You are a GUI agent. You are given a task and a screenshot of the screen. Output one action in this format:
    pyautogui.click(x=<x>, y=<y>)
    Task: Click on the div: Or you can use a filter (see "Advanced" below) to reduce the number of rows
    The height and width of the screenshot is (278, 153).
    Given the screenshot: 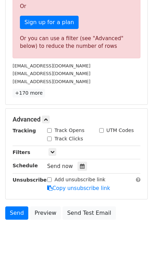 What is the action you would take?
    pyautogui.click(x=76, y=42)
    